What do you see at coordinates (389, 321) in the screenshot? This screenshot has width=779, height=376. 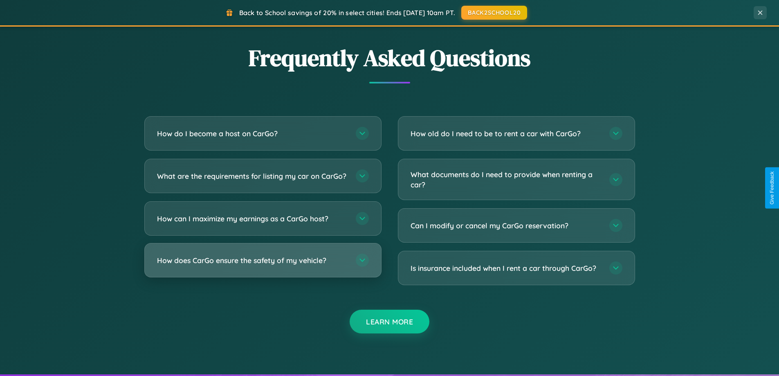 I see `button: Learn More` at bounding box center [389, 321].